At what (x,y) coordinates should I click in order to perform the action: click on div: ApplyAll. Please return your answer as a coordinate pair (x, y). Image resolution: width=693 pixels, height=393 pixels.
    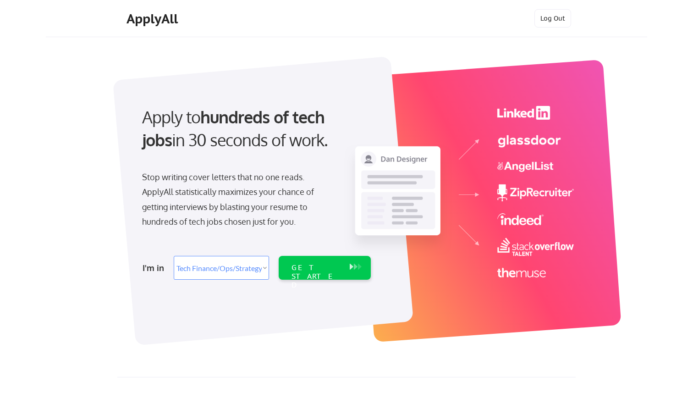
    Looking at the image, I should click on (154, 19).